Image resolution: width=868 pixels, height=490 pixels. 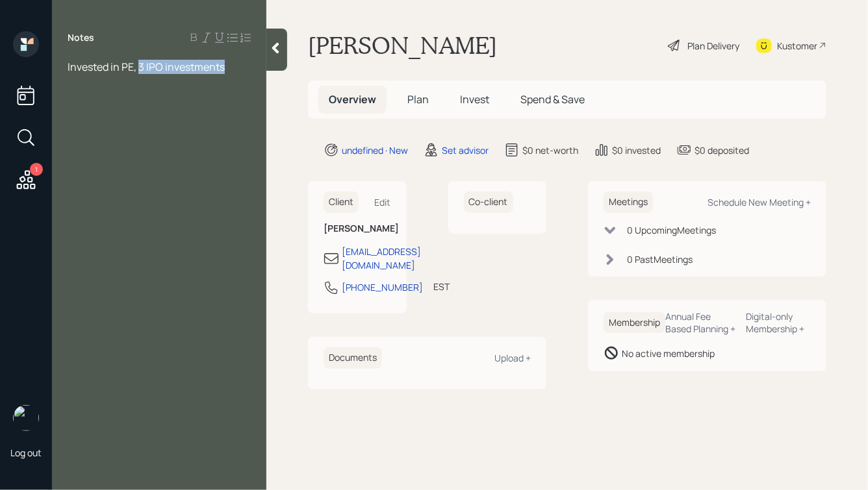 What do you see at coordinates (660, 259) in the screenshot?
I see `div: 0 Past Meeting s` at bounding box center [660, 259].